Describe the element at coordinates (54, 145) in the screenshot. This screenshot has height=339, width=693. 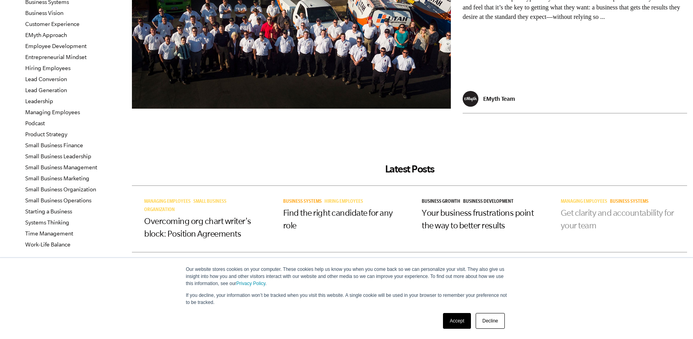
I see `a: Small Business Finance` at that location.